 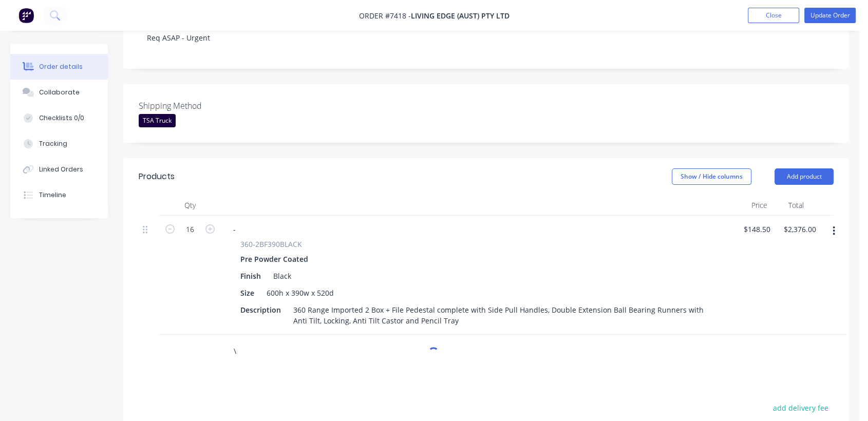 What do you see at coordinates (59, 118) in the screenshot?
I see `button: Checklists 0/0` at bounding box center [59, 118].